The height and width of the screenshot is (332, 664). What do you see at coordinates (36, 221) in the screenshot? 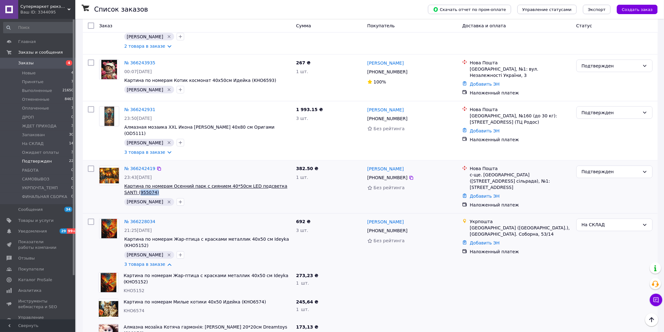
I see `span: Товары и услуги` at bounding box center [36, 221].